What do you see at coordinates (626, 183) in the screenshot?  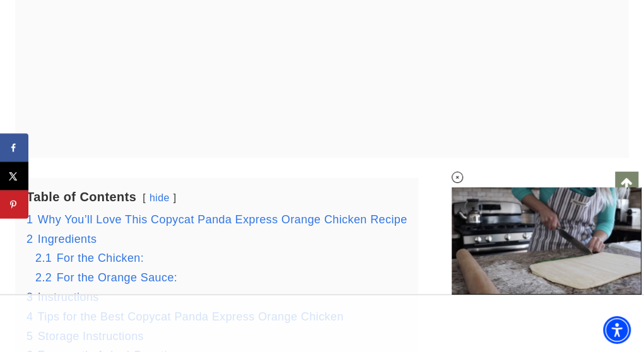 I see `a: Scroll to top` at bounding box center [626, 183].